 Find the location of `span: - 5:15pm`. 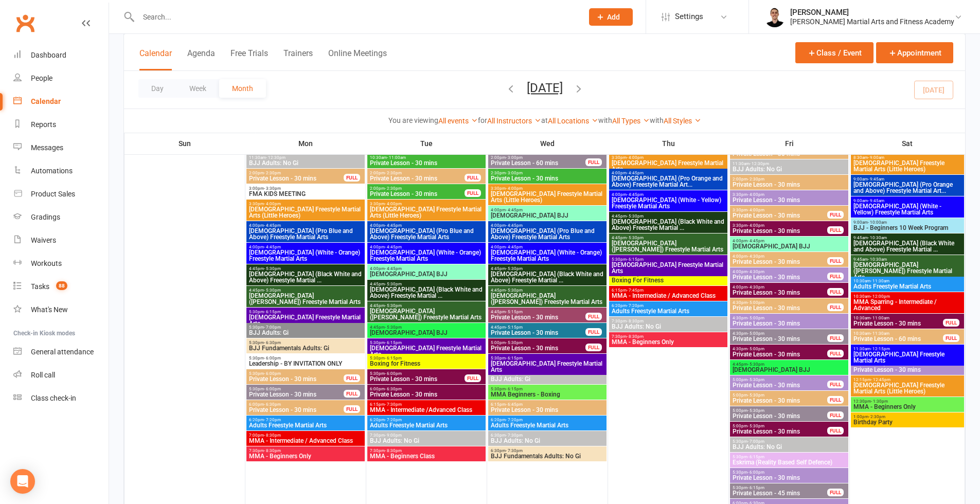

span: - 5:15pm is located at coordinates (514, 311).